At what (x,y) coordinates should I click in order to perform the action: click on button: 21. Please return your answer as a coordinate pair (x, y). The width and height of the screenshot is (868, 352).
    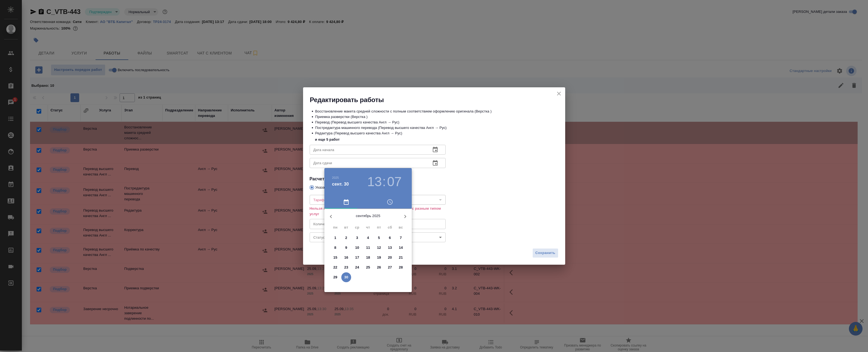
    Looking at the image, I should click on (401, 257).